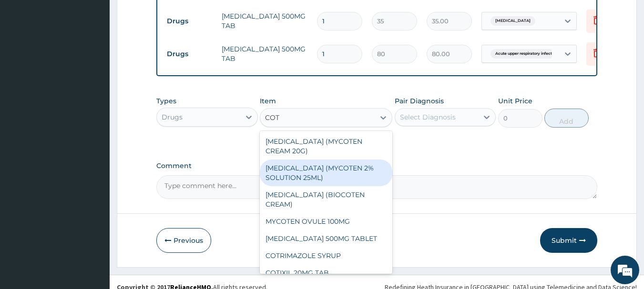 This screenshot has height=289, width=644. I want to click on textarea: Type your message and hit 'Enter', so click(93, 206).